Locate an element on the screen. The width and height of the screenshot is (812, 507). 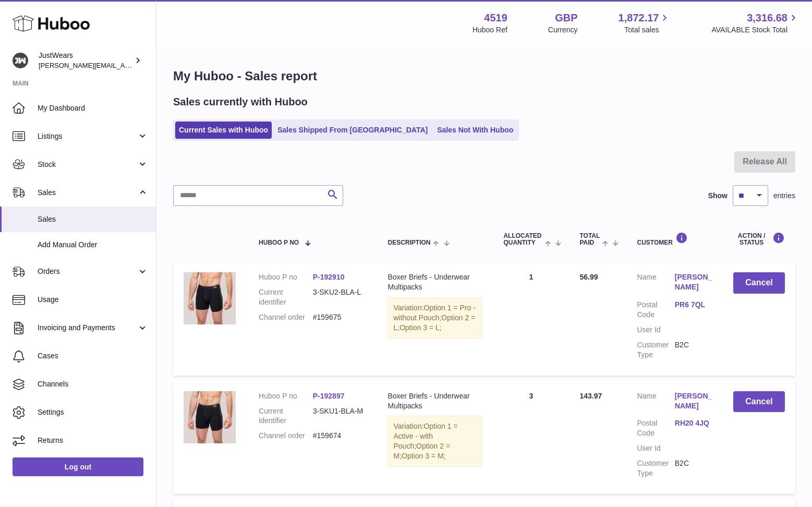
span: 56.99 is located at coordinates (588, 277).